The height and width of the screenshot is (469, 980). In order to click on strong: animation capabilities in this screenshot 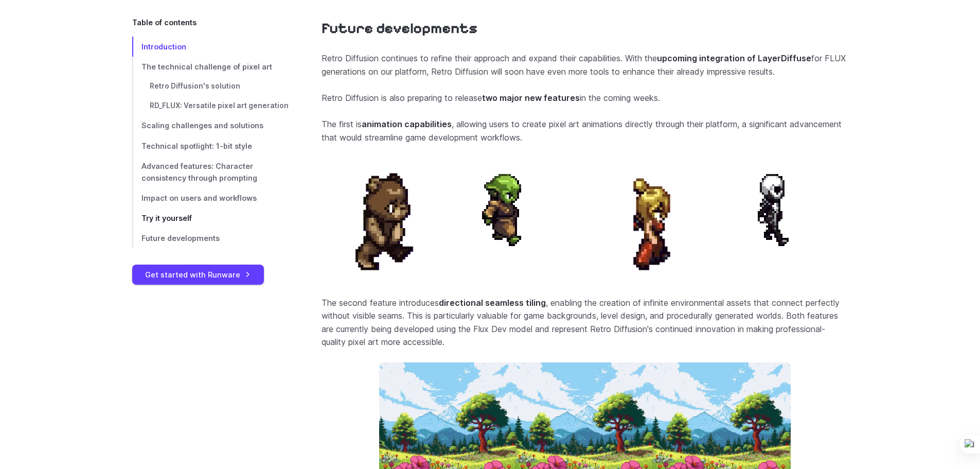, I will do `click(407, 124)`.